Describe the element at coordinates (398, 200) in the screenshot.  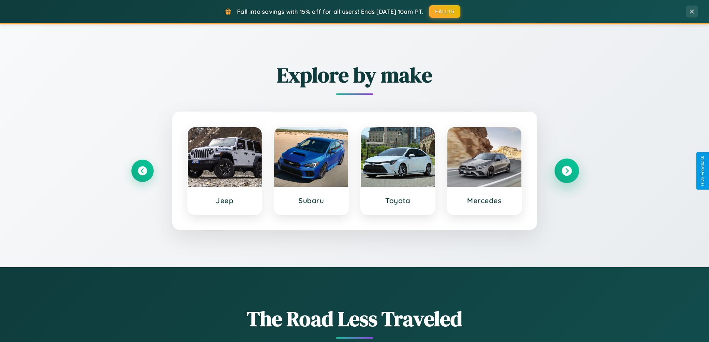
I see `h3: Toyota` at that location.